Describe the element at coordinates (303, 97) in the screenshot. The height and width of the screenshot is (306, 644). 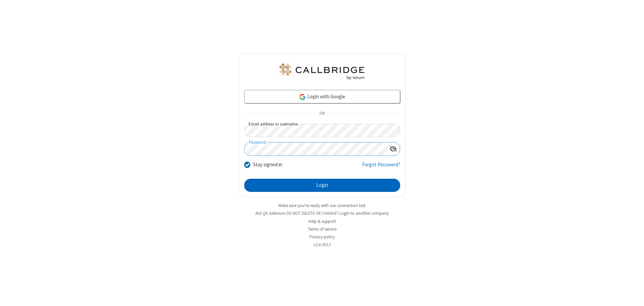
I see `img: google-icon.png` at that location.